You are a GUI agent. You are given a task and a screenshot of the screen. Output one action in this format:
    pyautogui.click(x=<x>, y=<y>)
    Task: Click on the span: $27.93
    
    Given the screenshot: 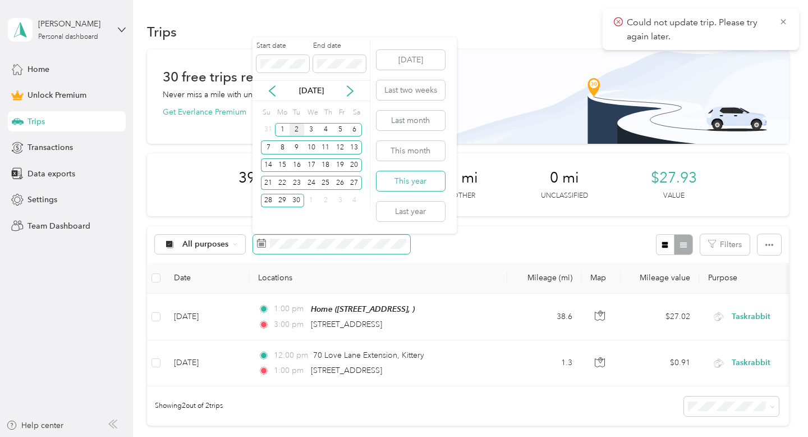 What is the action you would take?
    pyautogui.click(x=674, y=178)
    